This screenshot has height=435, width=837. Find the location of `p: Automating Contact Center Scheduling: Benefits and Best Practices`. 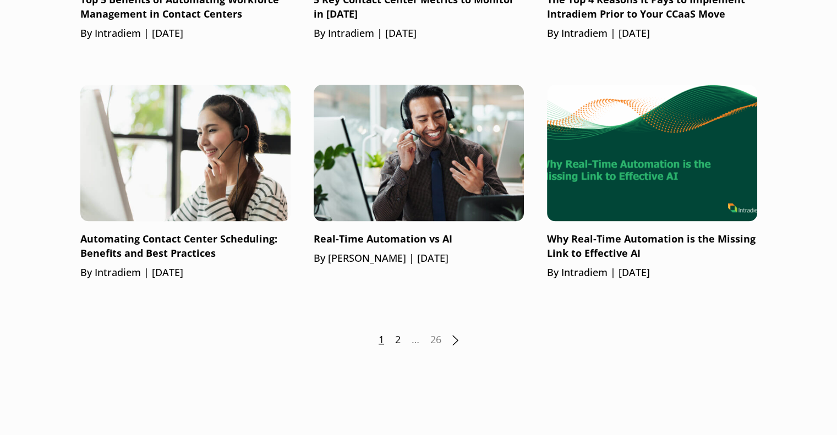

p: Automating Contact Center Scheduling: Benefits and Best Practices is located at coordinates (185, 246).